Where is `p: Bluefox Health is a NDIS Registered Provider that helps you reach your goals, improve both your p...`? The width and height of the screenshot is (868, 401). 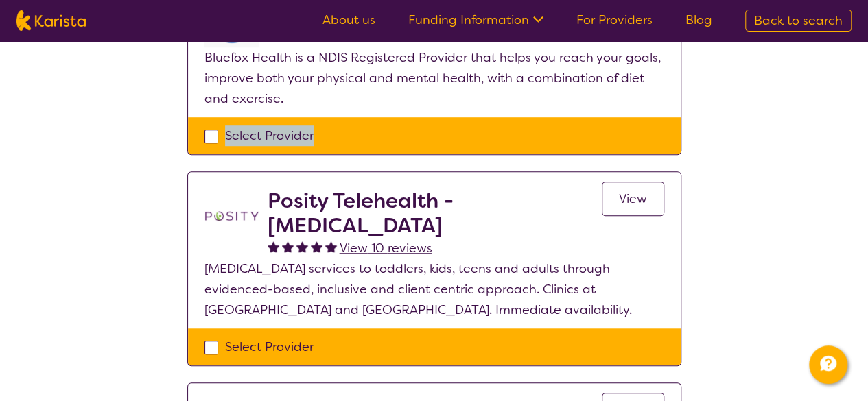 p: Bluefox Health is a NDIS Registered Provider that helps you reach your goals, improve both your p... is located at coordinates (434, 78).